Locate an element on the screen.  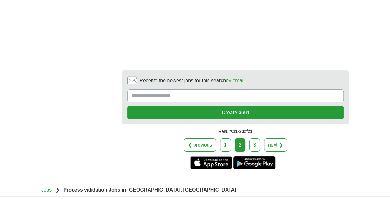
button: Create alert is located at coordinates (236, 113).